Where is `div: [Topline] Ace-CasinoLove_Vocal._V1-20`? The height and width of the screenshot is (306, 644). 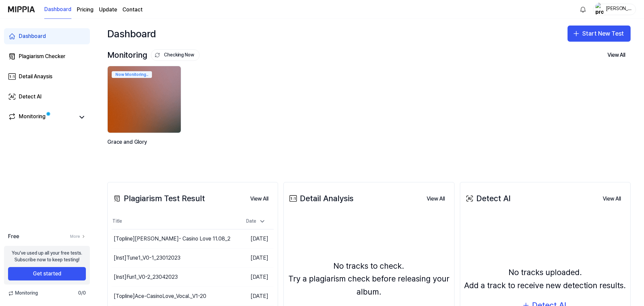 div: [Topline] Ace-CasinoLove_Vocal._V1-20 is located at coordinates (160, 296).